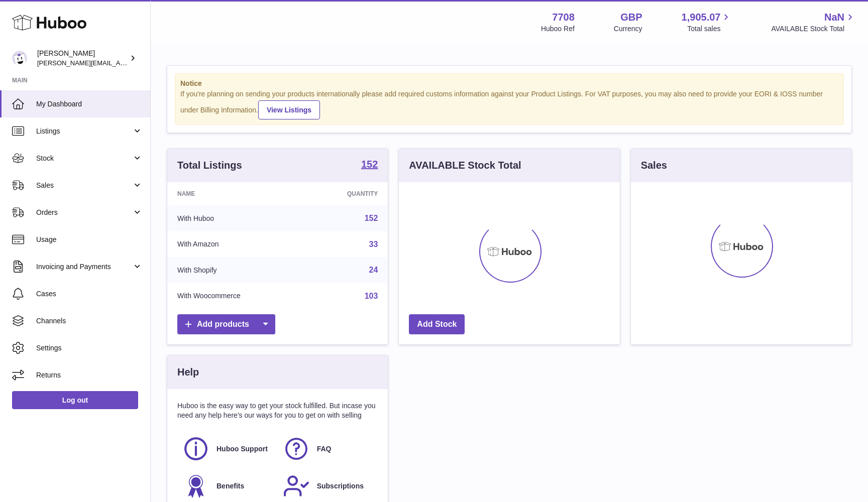 The height and width of the screenshot is (502, 868). What do you see at coordinates (813, 29) in the screenshot?
I see `span: AVAILABLE Stock Total` at bounding box center [813, 29].